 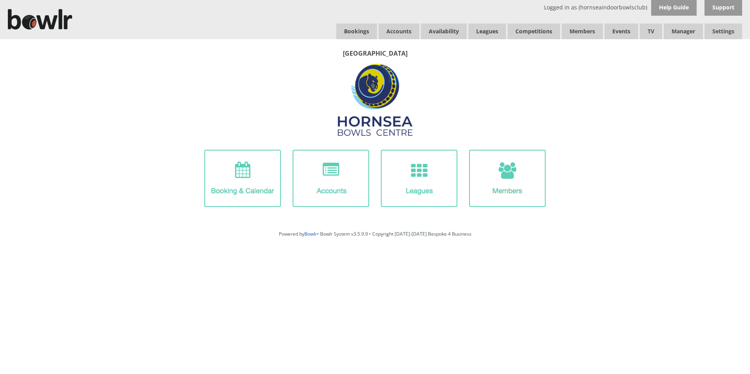 I want to click on span: Members, so click(x=582, y=31).